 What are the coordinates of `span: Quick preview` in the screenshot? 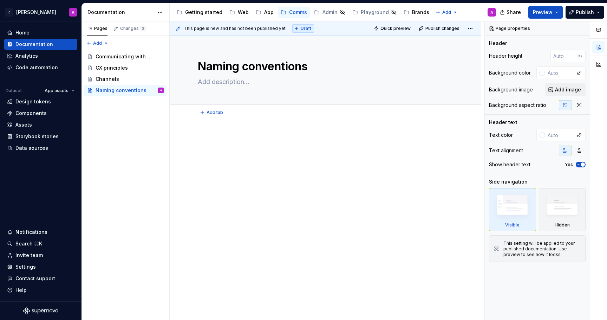 It's located at (396, 28).